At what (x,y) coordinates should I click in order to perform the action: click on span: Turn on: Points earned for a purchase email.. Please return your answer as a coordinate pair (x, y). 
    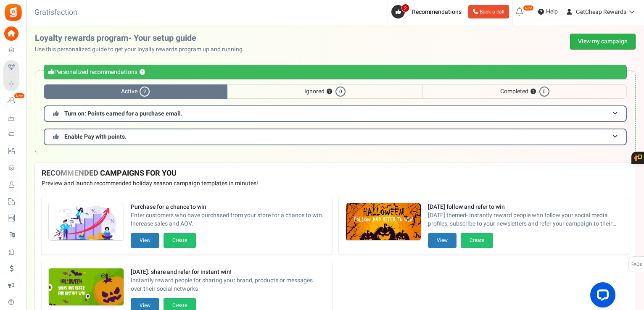
    Looking at the image, I should click on (123, 113).